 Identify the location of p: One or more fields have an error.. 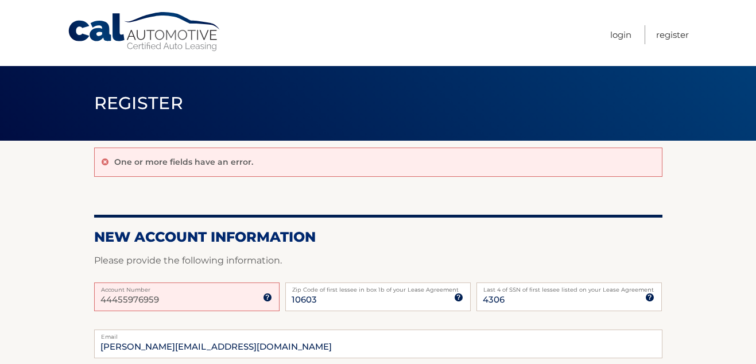
(184, 162).